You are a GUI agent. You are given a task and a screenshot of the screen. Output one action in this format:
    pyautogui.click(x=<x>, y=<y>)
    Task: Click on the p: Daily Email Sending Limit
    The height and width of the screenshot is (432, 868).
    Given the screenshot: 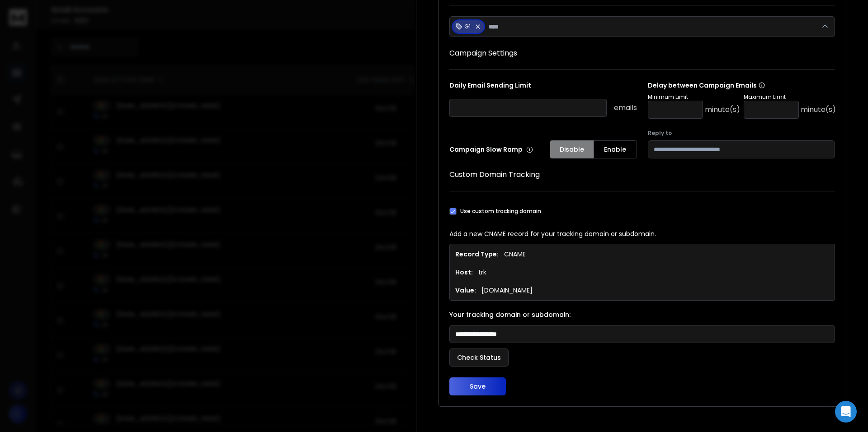 What is the action you would take?
    pyautogui.click(x=543, y=87)
    